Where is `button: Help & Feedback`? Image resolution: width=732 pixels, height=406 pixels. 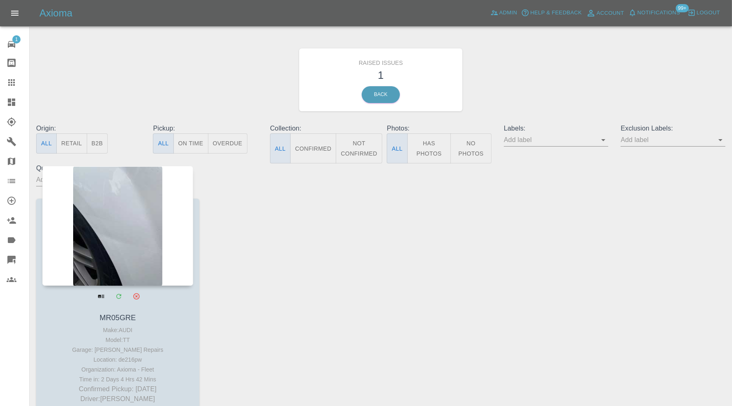
button: Help & Feedback is located at coordinates (551, 13).